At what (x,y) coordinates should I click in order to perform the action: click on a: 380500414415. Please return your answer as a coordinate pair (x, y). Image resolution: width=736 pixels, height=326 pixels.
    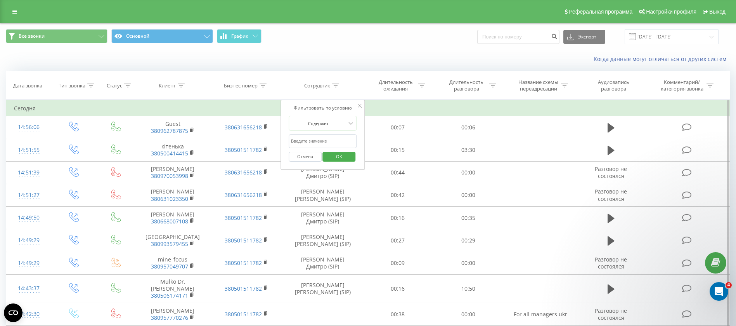
    Looking at the image, I should click on (170, 153).